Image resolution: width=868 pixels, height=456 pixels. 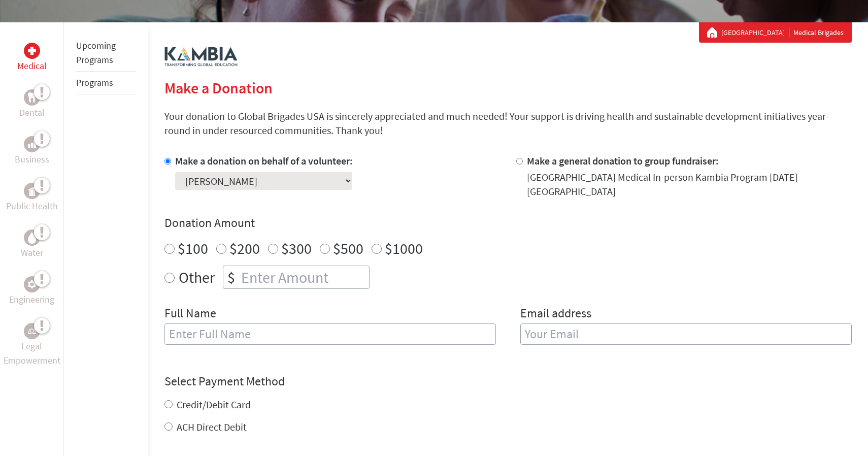 What do you see at coordinates (245, 249) in the screenshot?
I see `label: $200` at bounding box center [245, 249].